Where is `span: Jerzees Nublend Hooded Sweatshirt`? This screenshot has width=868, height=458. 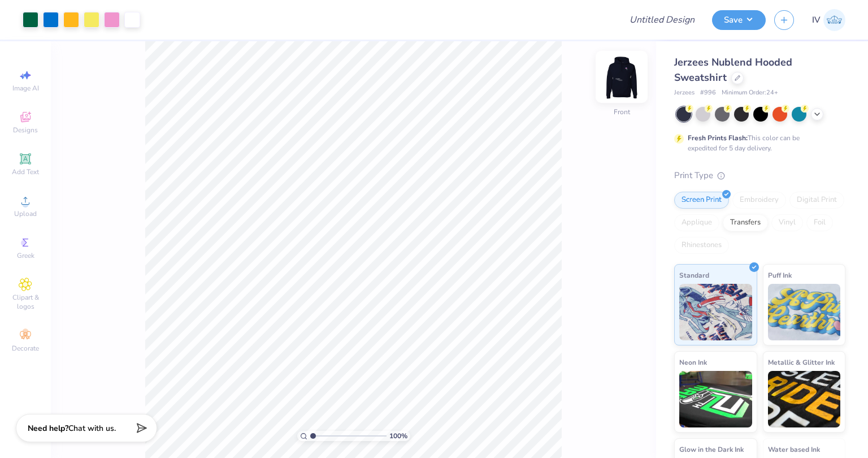
span: Jerzees Nublend Hooded Sweatshirt is located at coordinates (733, 69).